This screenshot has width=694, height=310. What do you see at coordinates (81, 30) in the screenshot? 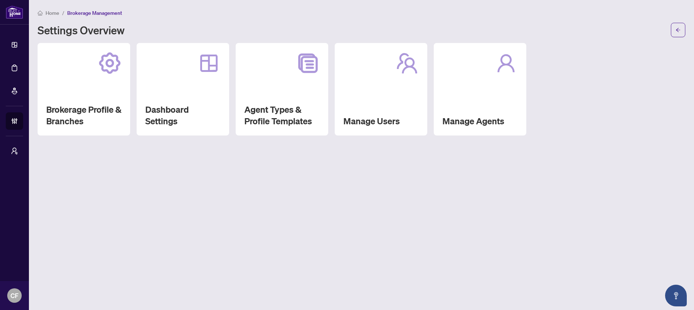
I see `h1: Settings Overview` at bounding box center [81, 30].